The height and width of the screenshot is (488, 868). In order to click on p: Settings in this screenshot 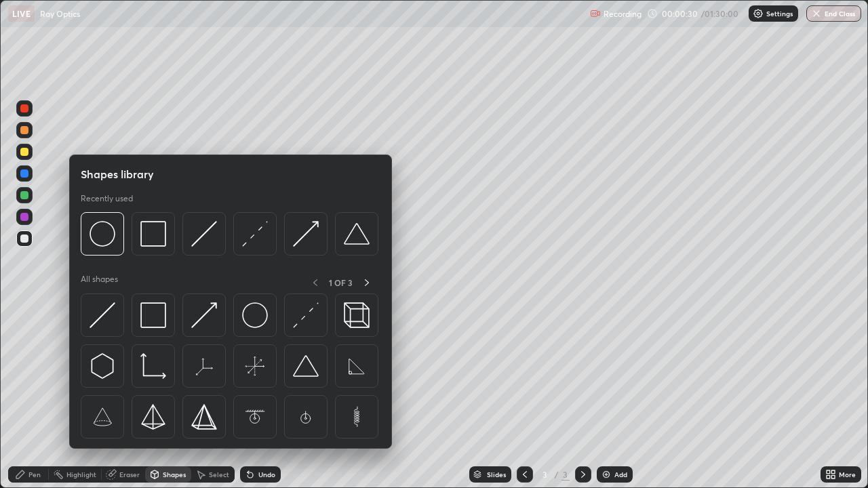, I will do `click(779, 14)`.